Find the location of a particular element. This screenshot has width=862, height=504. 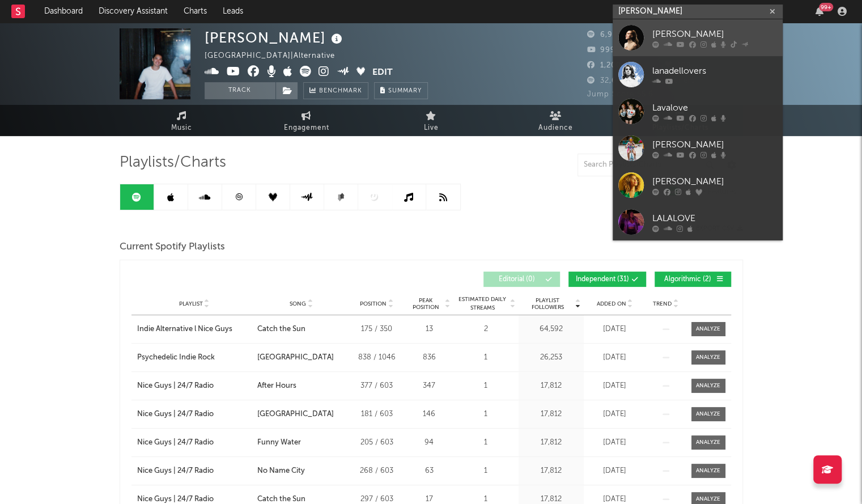

div: No Name City is located at coordinates (281, 471).